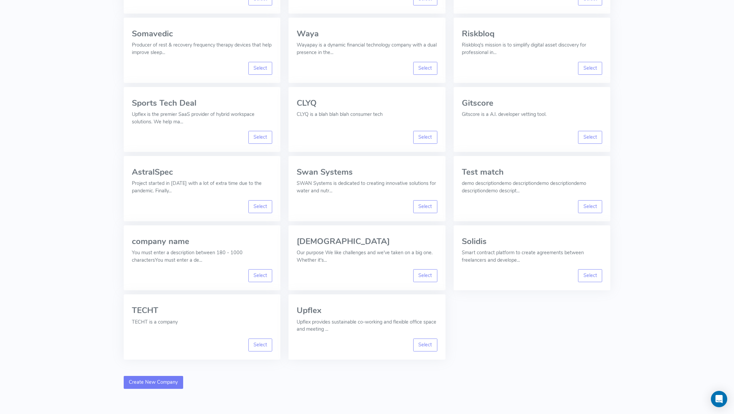 The width and height of the screenshot is (734, 414). Describe the element at coordinates (532, 115) in the screenshot. I see `p: Gitscore is a A.I. developer vetting tool.` at that location.